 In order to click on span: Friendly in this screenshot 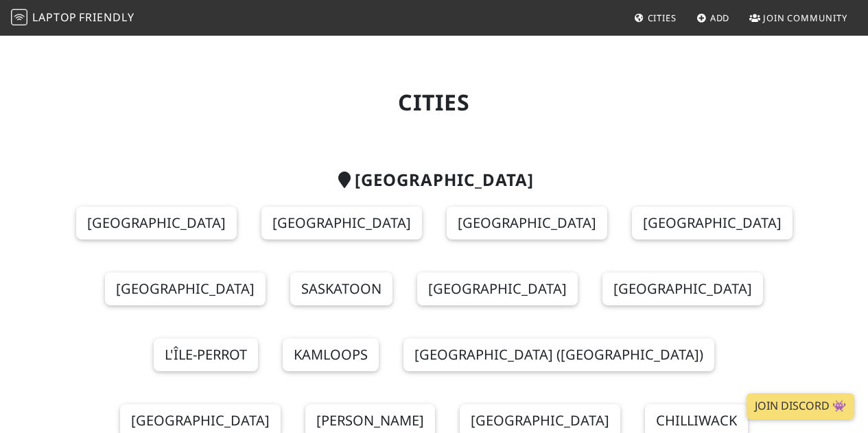, I will do `click(107, 17)`.